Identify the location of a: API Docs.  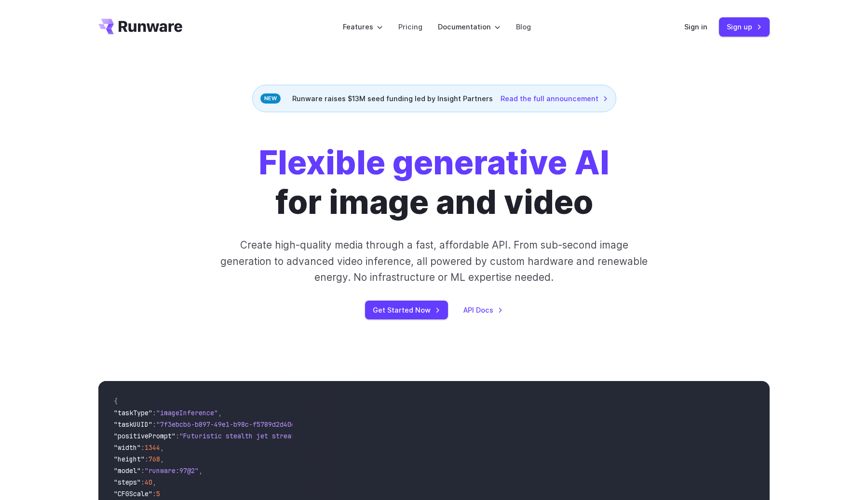
(483, 310).